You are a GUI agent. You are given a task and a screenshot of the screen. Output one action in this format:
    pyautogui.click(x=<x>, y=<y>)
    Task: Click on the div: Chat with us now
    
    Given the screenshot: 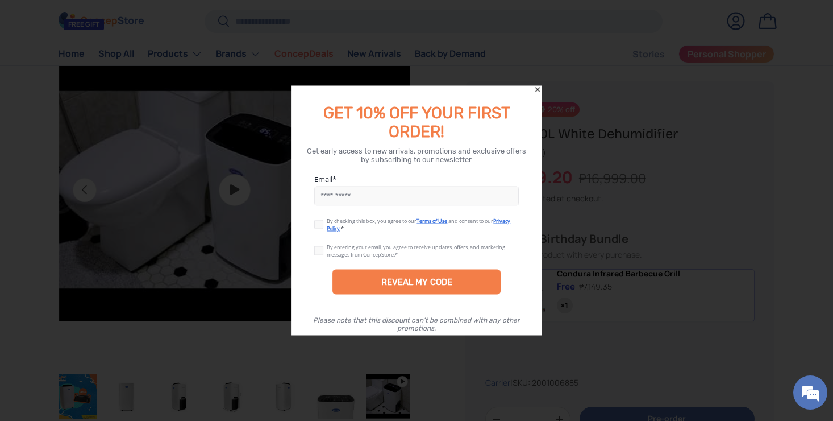 What is the action you would take?
    pyautogui.click(x=125, y=71)
    